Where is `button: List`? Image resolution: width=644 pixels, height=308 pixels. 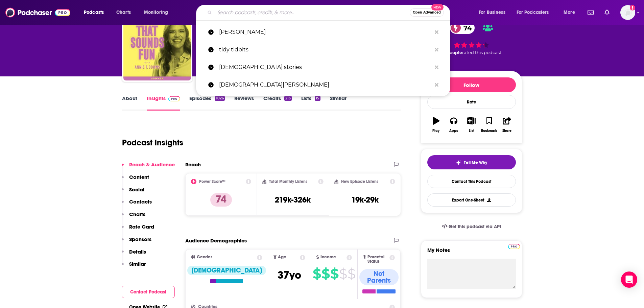 button: List is located at coordinates (471, 125).